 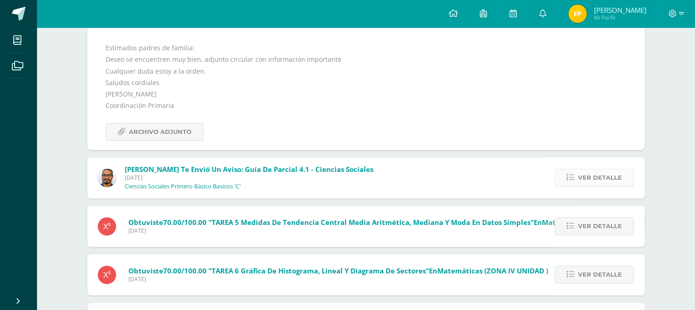 What do you see at coordinates (160, 132) in the screenshot?
I see `span: Archivo Adjunto` at bounding box center [160, 132].